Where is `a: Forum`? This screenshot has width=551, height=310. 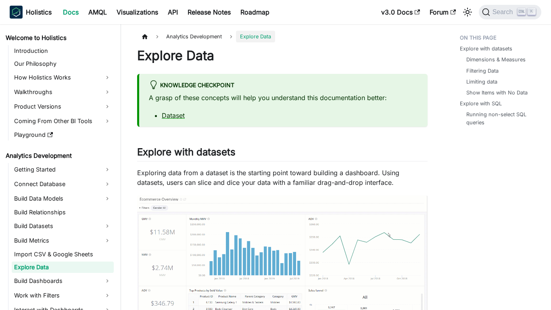 a: Forum is located at coordinates (443, 12).